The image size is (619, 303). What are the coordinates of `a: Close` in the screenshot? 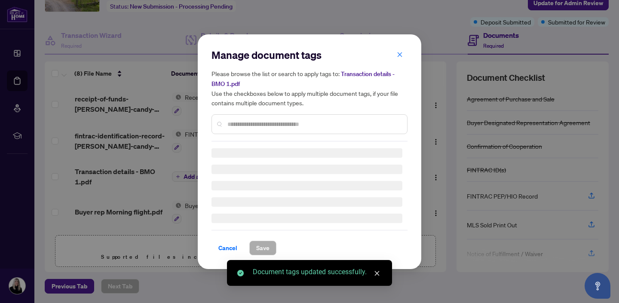 It's located at (377, 274).